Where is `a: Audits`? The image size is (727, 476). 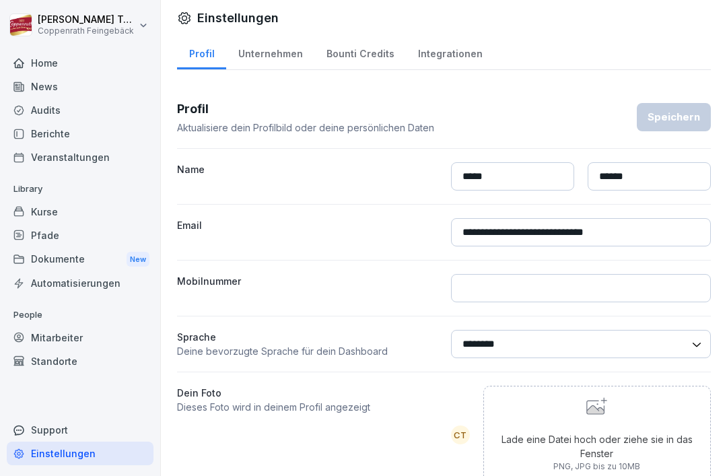
a: Audits is located at coordinates (80, 110).